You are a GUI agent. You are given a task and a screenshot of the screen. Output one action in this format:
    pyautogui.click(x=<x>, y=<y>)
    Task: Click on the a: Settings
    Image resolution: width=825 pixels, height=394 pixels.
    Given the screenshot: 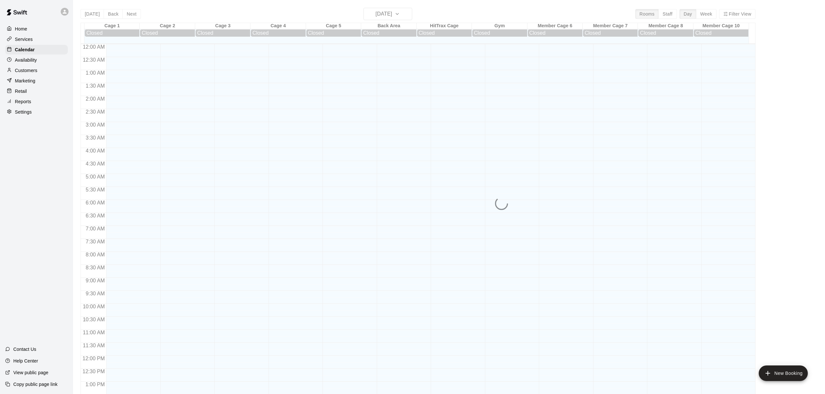 What is the action you would take?
    pyautogui.click(x=36, y=112)
    